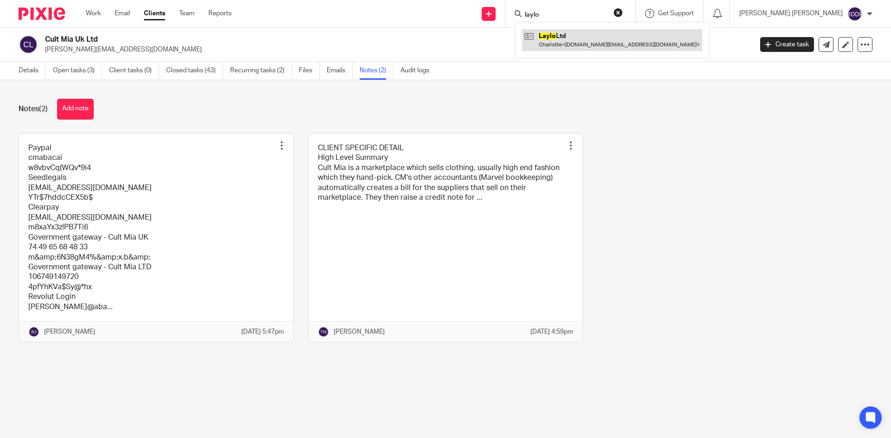 This screenshot has width=891, height=438. Describe the element at coordinates (154, 13) in the screenshot. I see `a: Clients` at that location.